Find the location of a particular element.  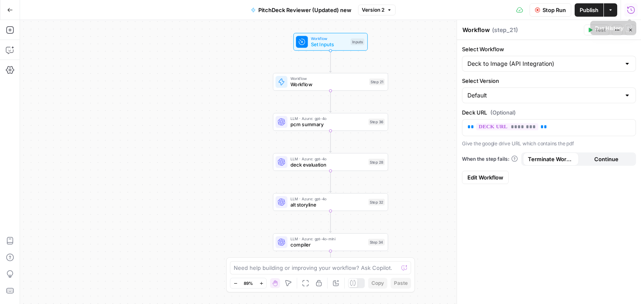

input: Default is located at coordinates (543, 95).